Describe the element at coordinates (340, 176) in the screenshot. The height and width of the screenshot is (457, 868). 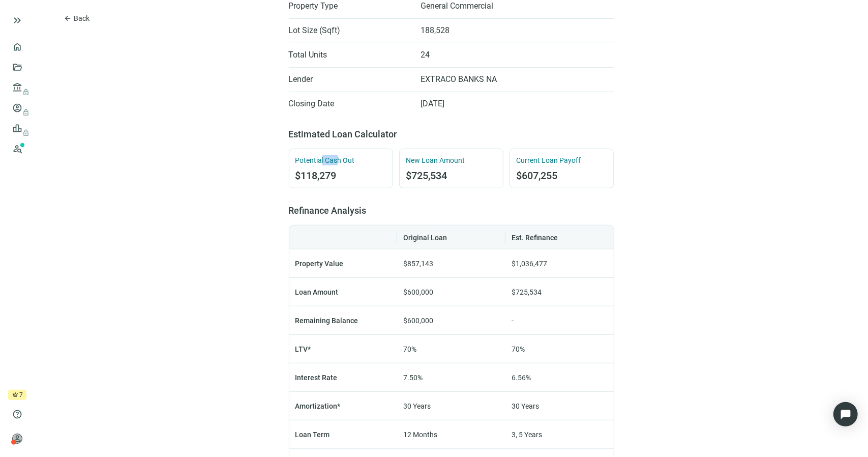
I see `span: $118,279` at that location.